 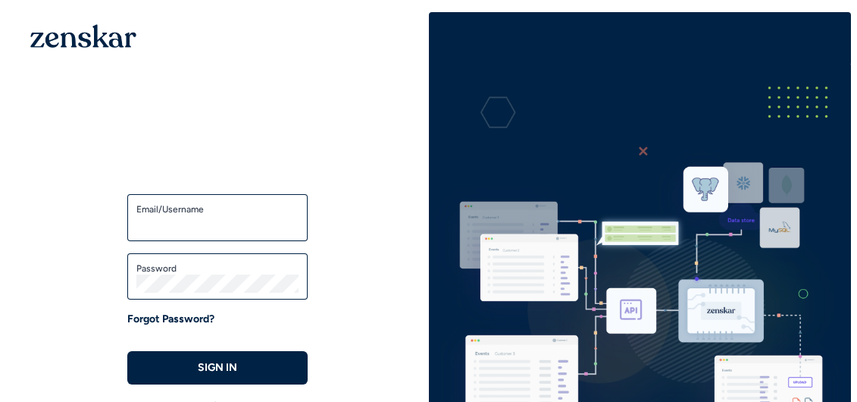 What do you see at coordinates (83, 36) in the screenshot?
I see `img: 1OGAJ2xQqyY4LXKgY66KYq0eOWRCkrZdAb3gUhuVAqdWPZE9SRJmCz+oDMSn4zDLXe31Ii730ItAGKgCKgCCgCikA4Av8PJUP...` at bounding box center [83, 36].